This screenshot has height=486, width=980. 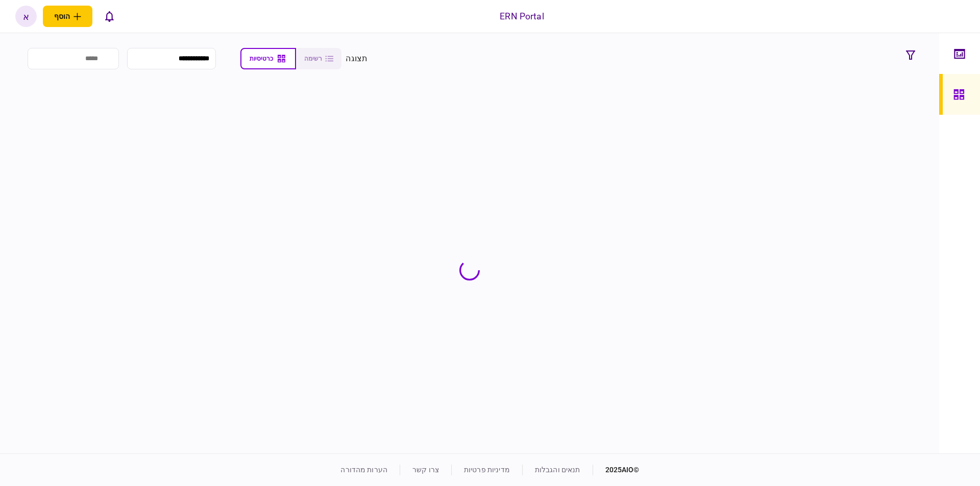 What do you see at coordinates (356, 59) in the screenshot?
I see `div: תצוגה` at bounding box center [356, 59].